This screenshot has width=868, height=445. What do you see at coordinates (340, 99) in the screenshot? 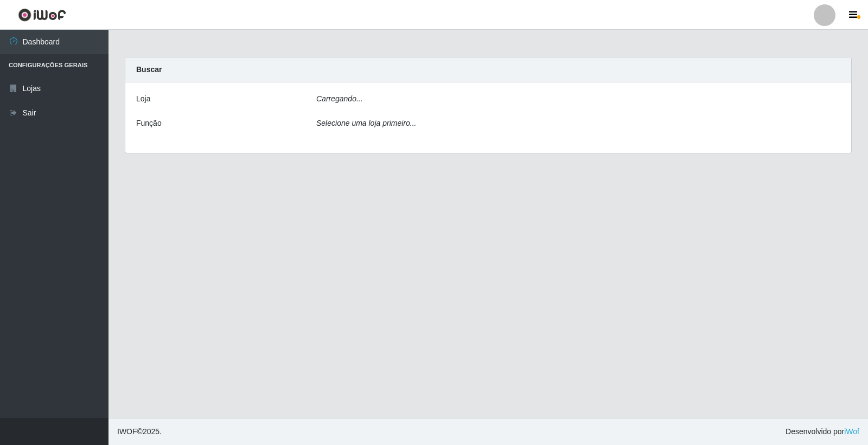
I see `i: Carregando...` at bounding box center [340, 99].